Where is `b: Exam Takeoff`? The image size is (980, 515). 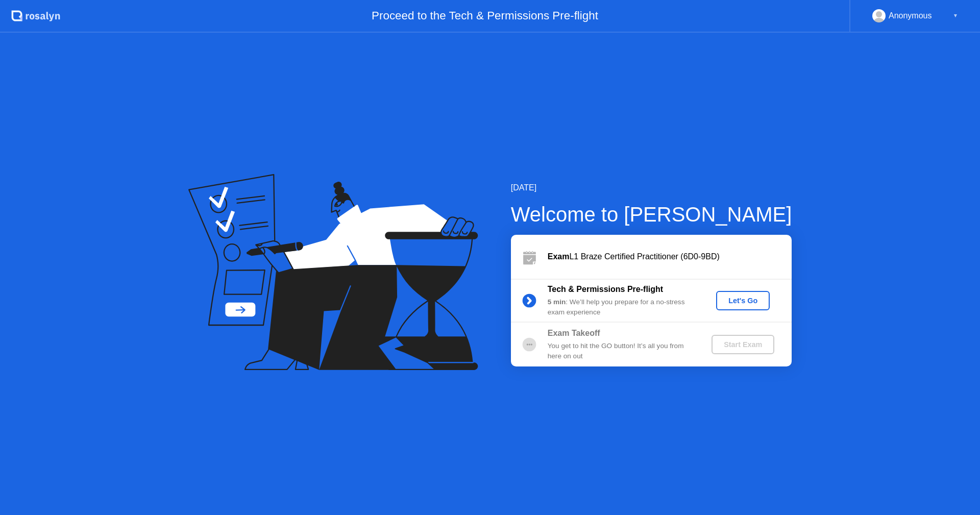
b: Exam Takeoff is located at coordinates (573, 333).